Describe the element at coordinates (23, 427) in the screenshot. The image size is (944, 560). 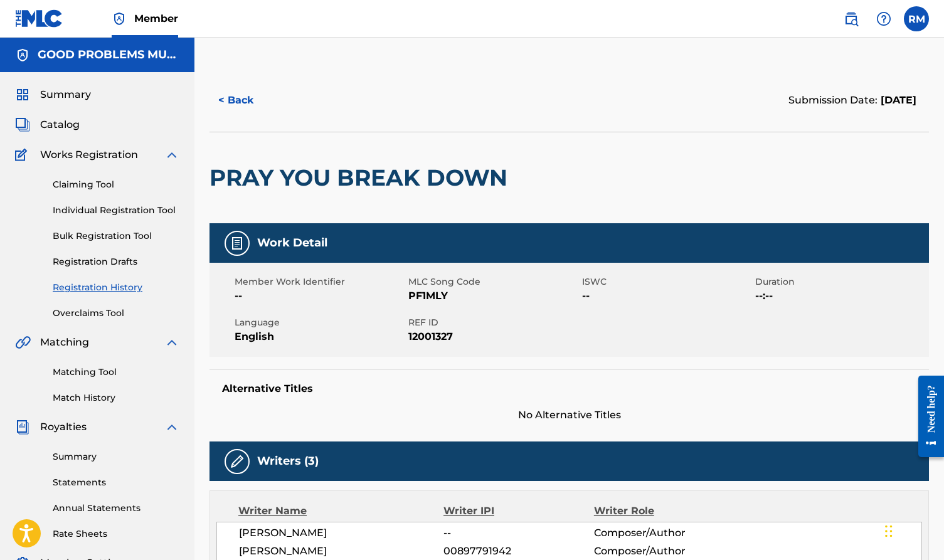
I see `img: Royalties` at that location.